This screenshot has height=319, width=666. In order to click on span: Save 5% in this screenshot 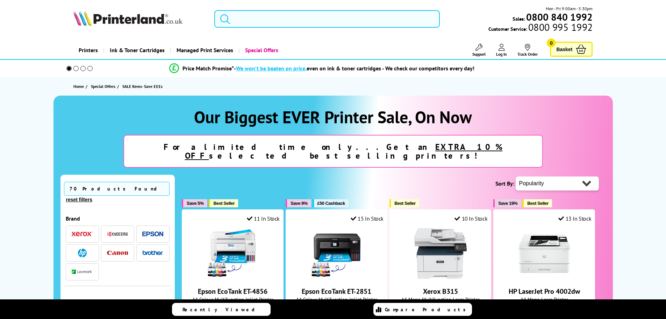, I will do `click(195, 203)`.